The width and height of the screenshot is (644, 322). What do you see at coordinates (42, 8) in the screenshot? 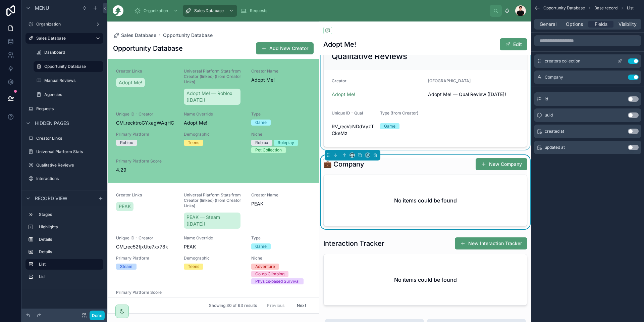
I see `span: Menu` at bounding box center [42, 8].